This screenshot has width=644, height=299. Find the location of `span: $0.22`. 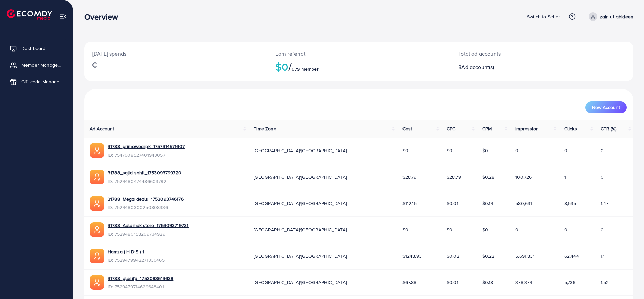

span: $0.22 is located at coordinates (488, 256).